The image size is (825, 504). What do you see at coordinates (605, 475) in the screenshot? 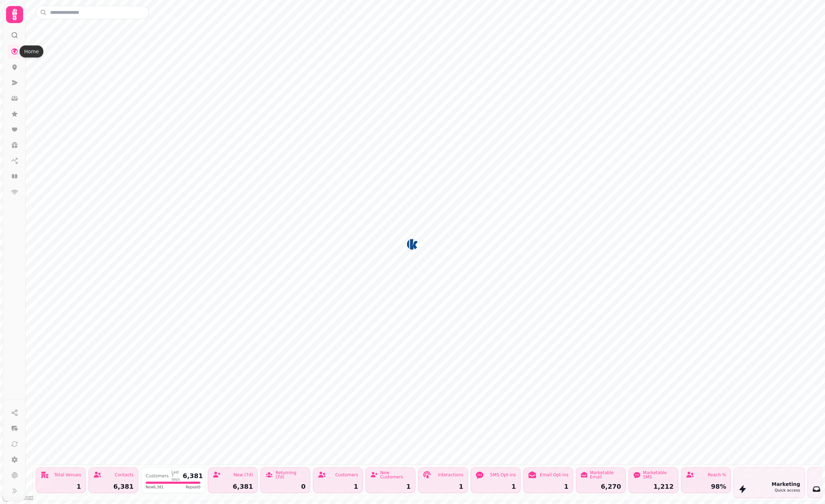
I see `div: Marketable Email` at bounding box center [605, 475].